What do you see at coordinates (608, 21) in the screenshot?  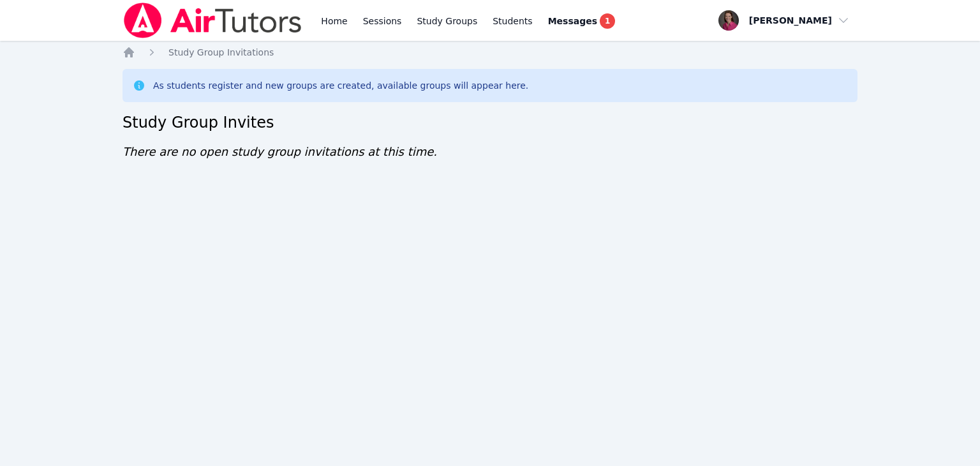 I see `span: 1` at bounding box center [608, 21].